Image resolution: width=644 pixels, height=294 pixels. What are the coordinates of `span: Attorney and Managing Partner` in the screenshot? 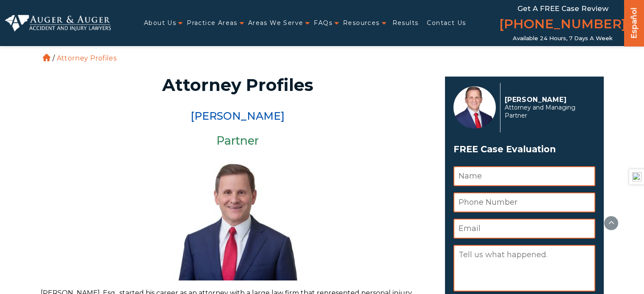 It's located at (547, 112).